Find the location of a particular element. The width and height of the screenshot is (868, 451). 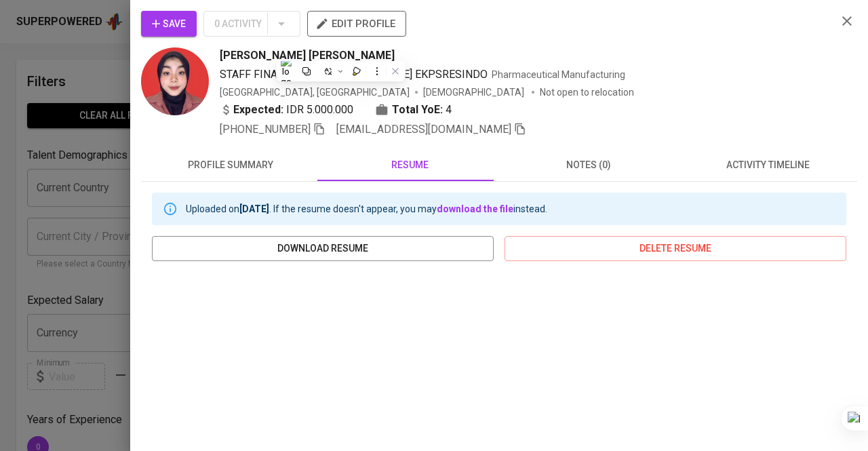

span: 4 is located at coordinates (448, 110).